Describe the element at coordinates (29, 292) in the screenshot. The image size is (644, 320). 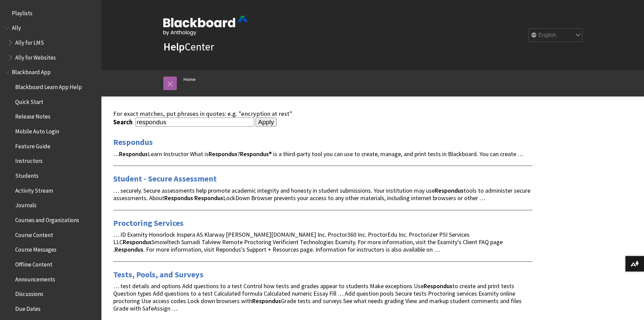
I see `span: Discussions` at that location.